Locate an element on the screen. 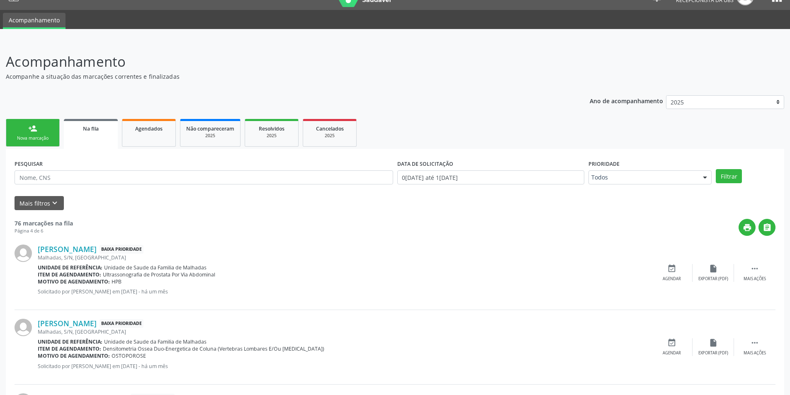 The width and height of the screenshot is (790, 395). a: Acompanhamento is located at coordinates (34, 21).